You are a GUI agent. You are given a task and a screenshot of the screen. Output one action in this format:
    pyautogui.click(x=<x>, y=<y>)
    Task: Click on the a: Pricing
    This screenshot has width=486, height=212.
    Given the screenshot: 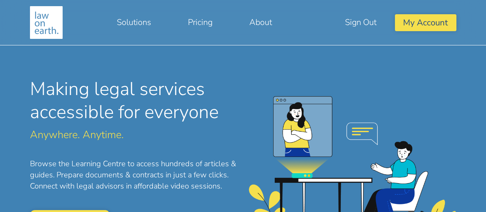 What is the action you would take?
    pyautogui.click(x=200, y=22)
    